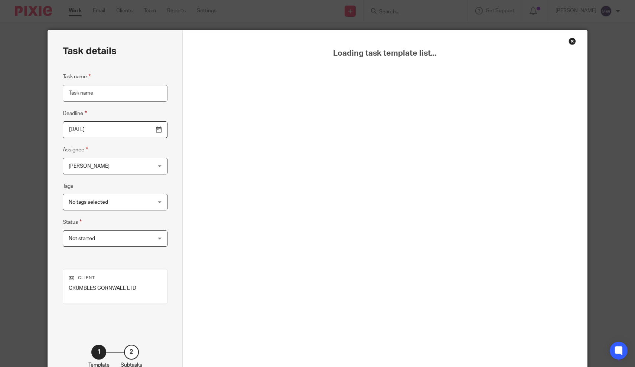 This screenshot has height=367, width=635. I want to click on span: No tags selected, so click(88, 202).